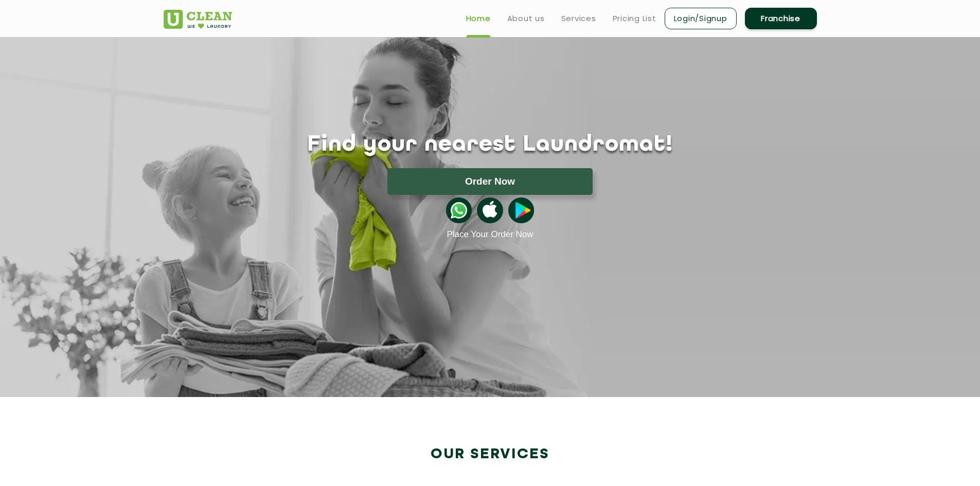  Describe the element at coordinates (490, 145) in the screenshot. I see `h1: Find your nearest Laundromat!` at that location.